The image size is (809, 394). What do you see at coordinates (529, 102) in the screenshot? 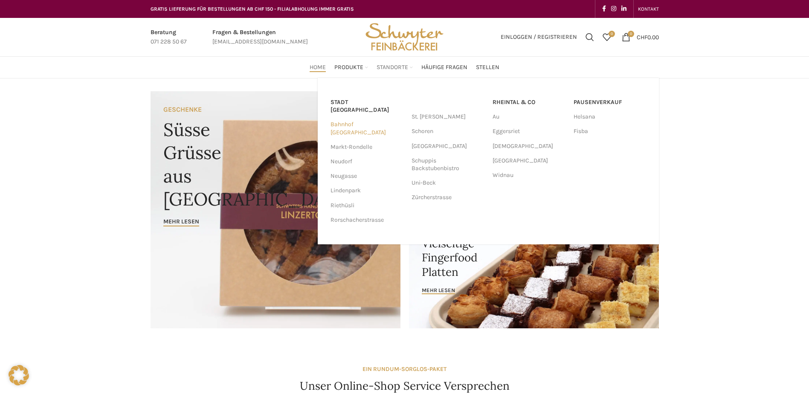
I see `a: RHEINTAL & CO` at bounding box center [529, 102].